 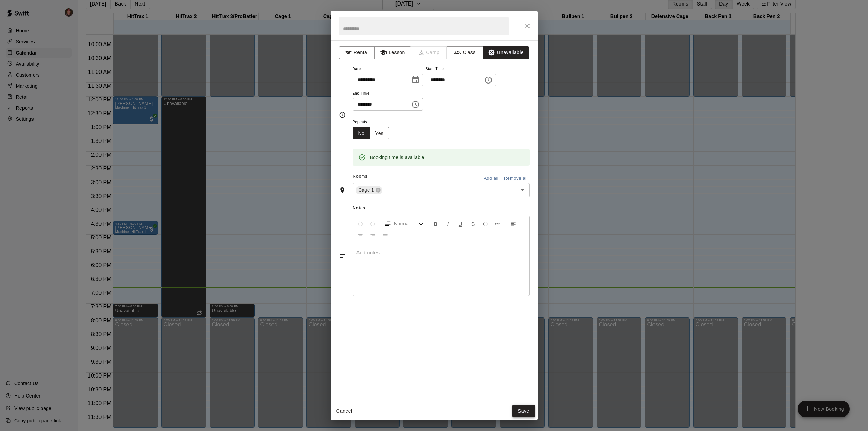 What do you see at coordinates (357, 53) in the screenshot?
I see `button: Rental` at bounding box center [357, 53].